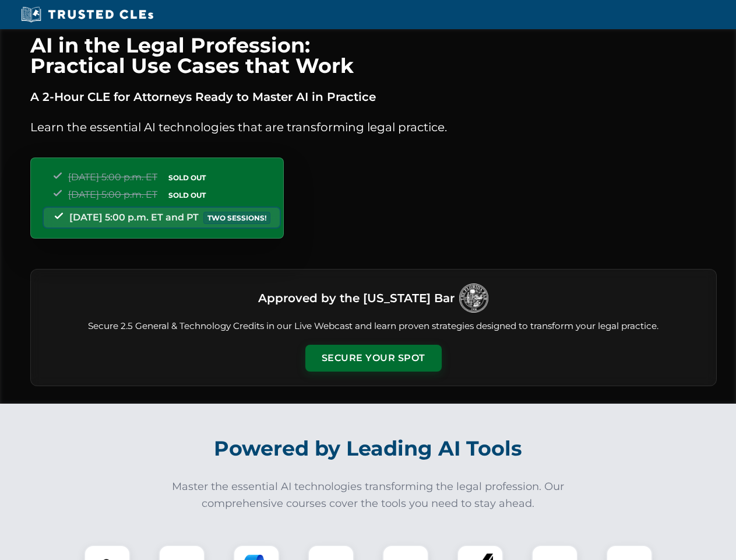 Image resolution: width=736 pixels, height=560 pixels. I want to click on img: Trusted CLEs, so click(87, 15).